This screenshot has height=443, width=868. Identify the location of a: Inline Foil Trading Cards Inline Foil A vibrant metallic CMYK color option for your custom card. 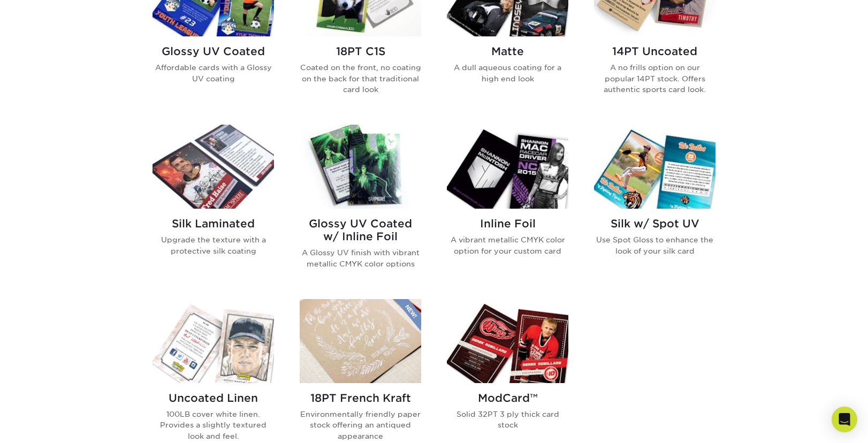
(507, 205).